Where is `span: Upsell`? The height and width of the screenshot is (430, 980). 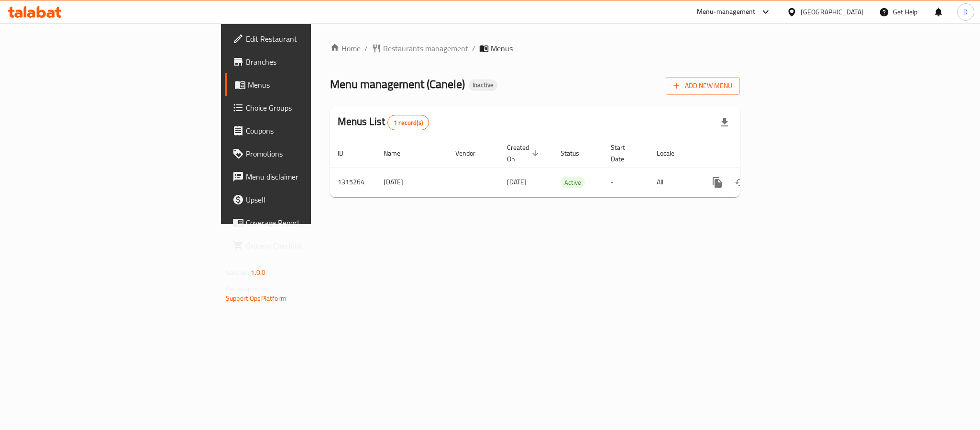
span: Upsell is located at coordinates (311, 200).